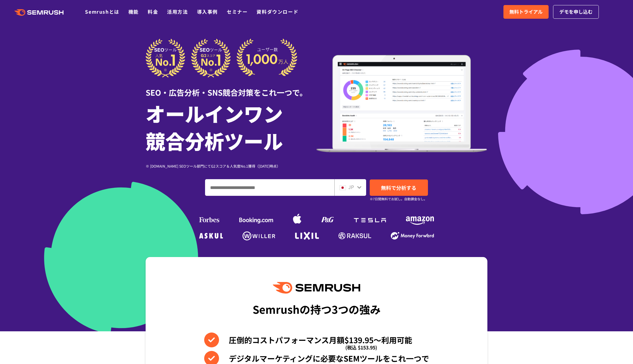 Image resolution: width=633 pixels, height=364 pixels. I want to click on span: JP, so click(351, 187).